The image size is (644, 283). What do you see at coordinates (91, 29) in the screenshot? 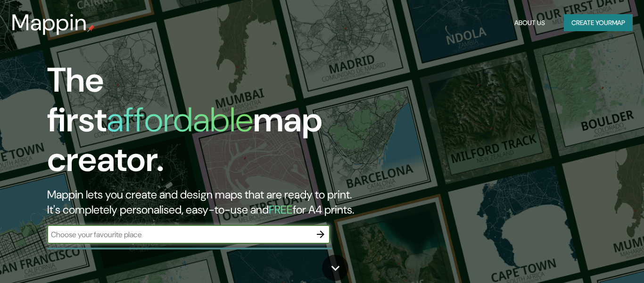
I see `img: mappin-pin` at bounding box center [91, 29].